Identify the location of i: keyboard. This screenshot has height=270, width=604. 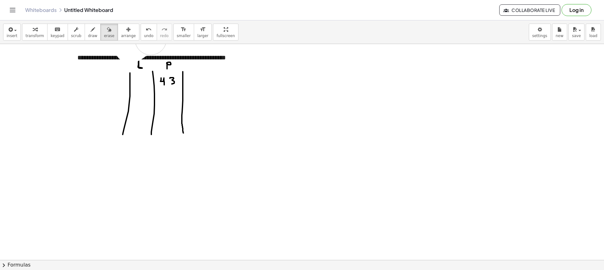
(57, 30).